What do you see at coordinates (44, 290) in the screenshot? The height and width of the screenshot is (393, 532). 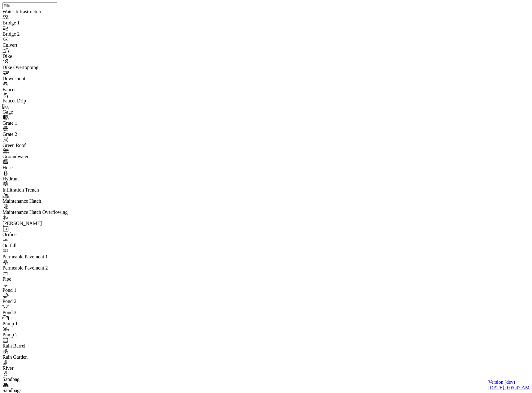 I see `div: Pond 1` at bounding box center [44, 290].